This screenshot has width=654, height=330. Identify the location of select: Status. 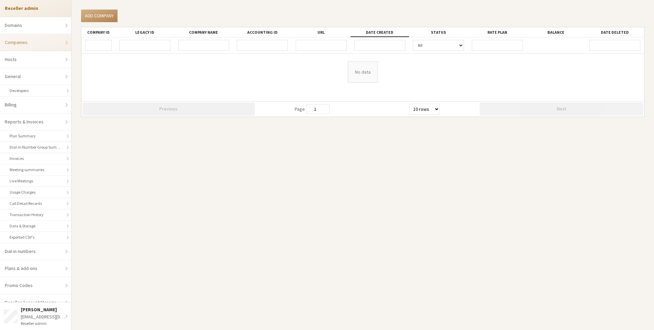
(438, 45).